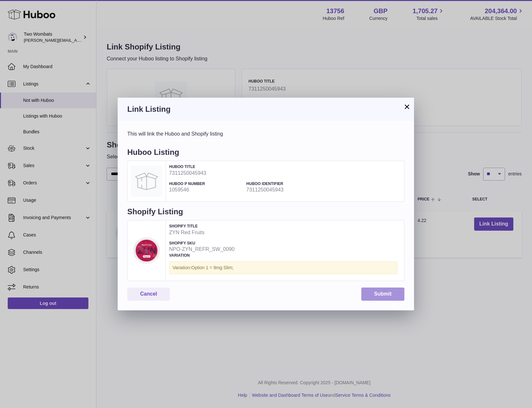  What do you see at coordinates (283, 226) in the screenshot?
I see `h4: Shopify Title` at bounding box center [283, 226].